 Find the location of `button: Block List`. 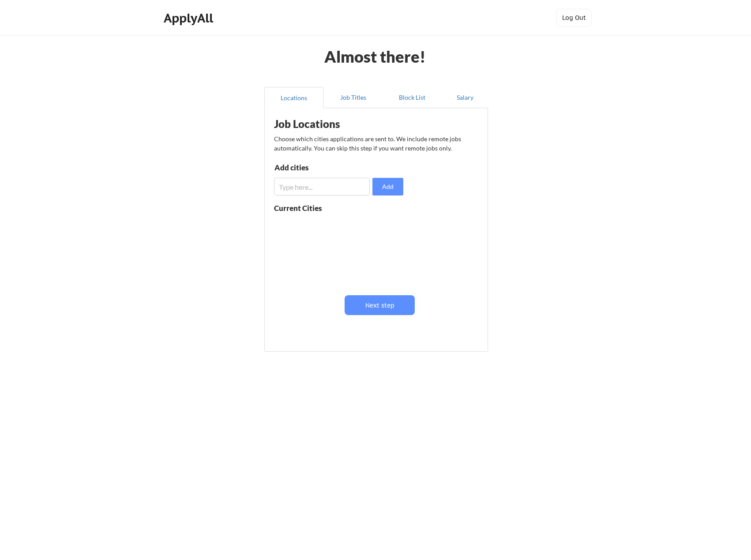

button: Block List is located at coordinates (412, 98).